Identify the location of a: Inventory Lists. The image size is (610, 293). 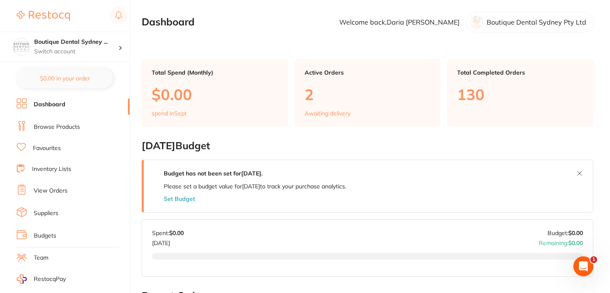
(52, 169).